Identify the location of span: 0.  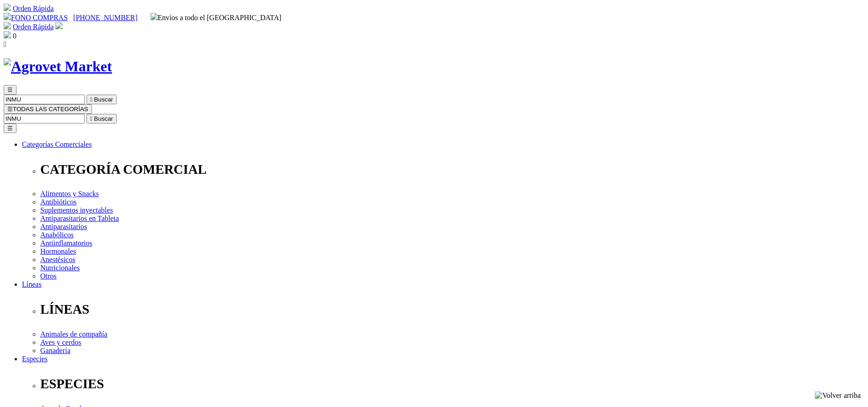
(15, 36).